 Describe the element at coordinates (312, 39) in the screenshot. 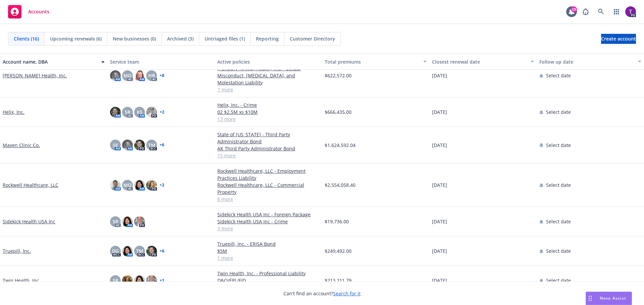

I see `span: Customer Directory` at that location.